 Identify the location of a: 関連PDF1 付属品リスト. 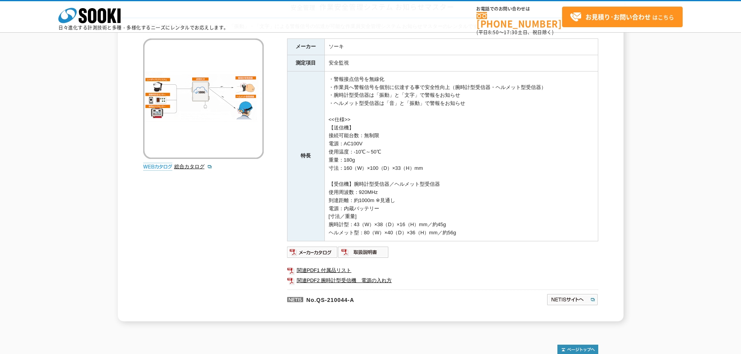
(443, 271).